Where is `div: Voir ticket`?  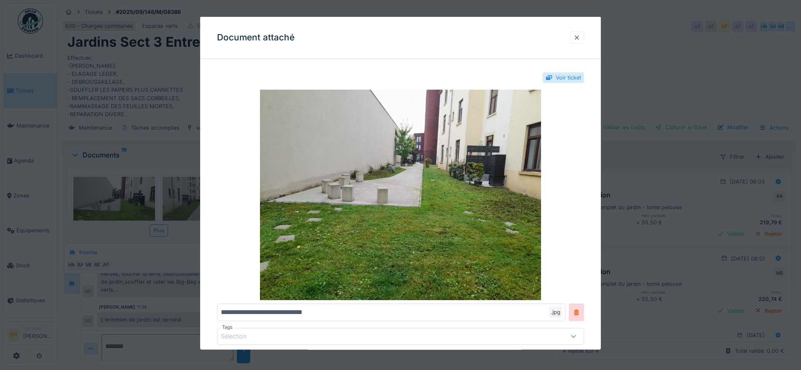 div: Voir ticket is located at coordinates (568, 78).